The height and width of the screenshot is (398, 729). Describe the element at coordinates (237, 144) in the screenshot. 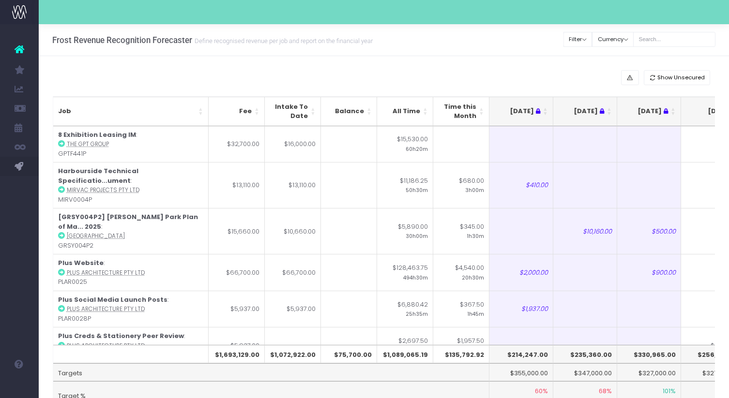

I see `td: $32,700.00` at that location.